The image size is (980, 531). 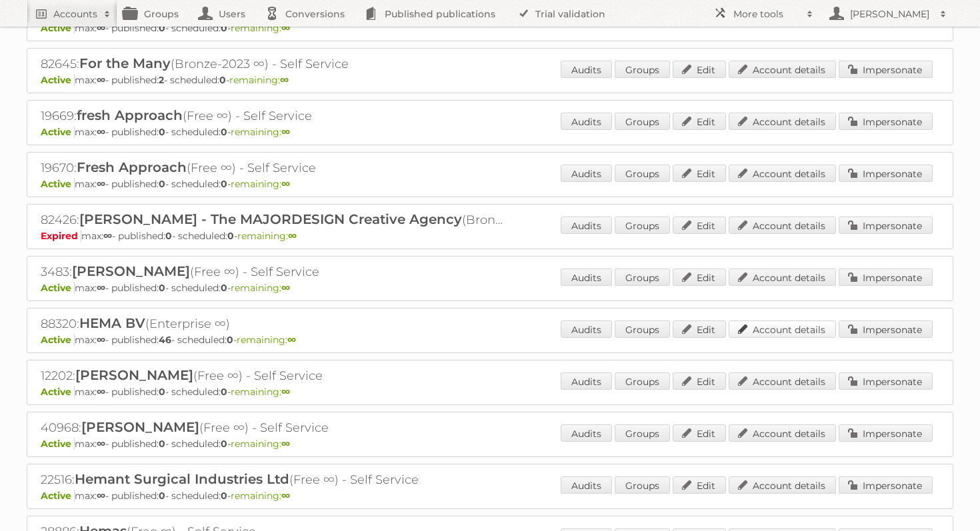 I want to click on span: Expired, so click(x=61, y=236).